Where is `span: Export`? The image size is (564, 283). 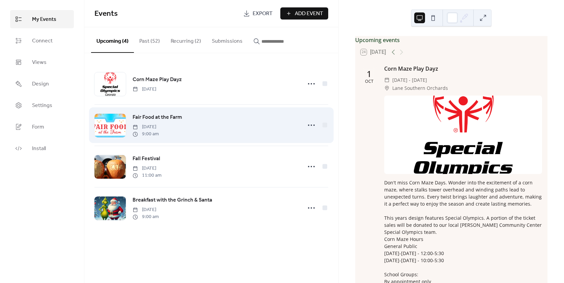 span: Export is located at coordinates (262, 14).